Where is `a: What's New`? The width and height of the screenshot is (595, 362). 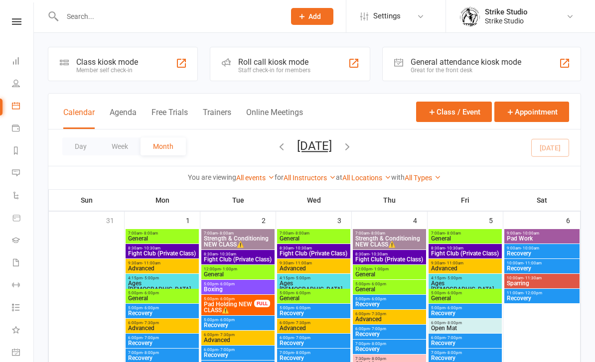 a: What's New is located at coordinates (23, 331).